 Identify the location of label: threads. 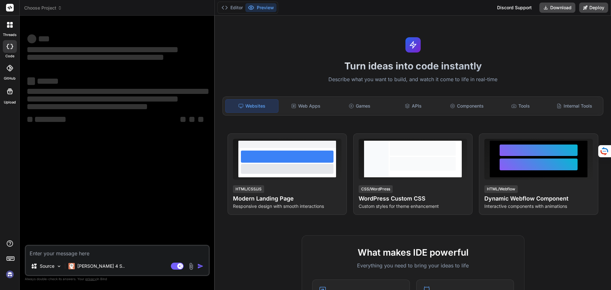
(10, 35).